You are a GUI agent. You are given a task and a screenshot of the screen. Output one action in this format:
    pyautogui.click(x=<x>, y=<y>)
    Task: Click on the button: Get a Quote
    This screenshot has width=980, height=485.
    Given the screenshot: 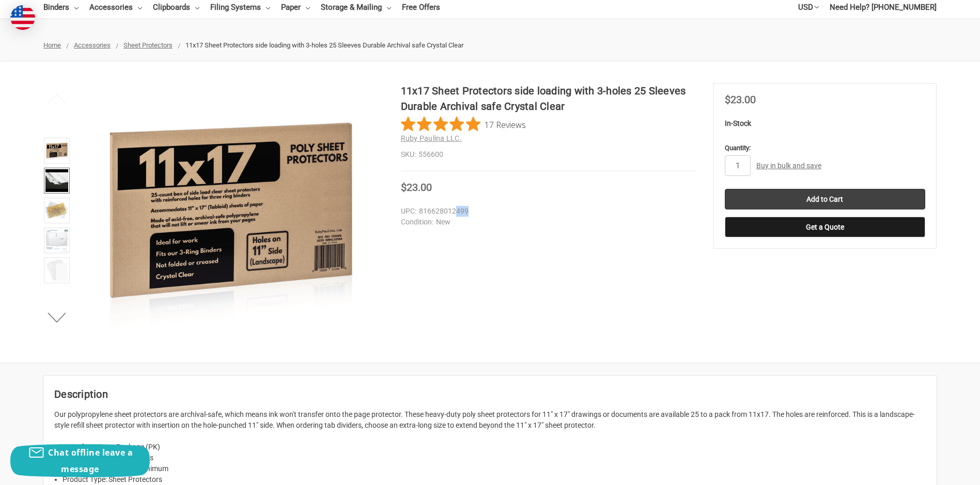 What is the action you would take?
    pyautogui.click(x=825, y=228)
    